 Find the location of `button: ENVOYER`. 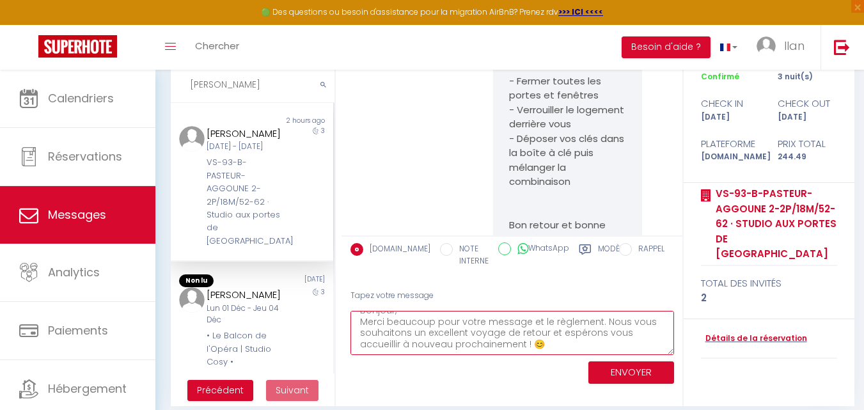

button: ENVOYER is located at coordinates (631, 372).